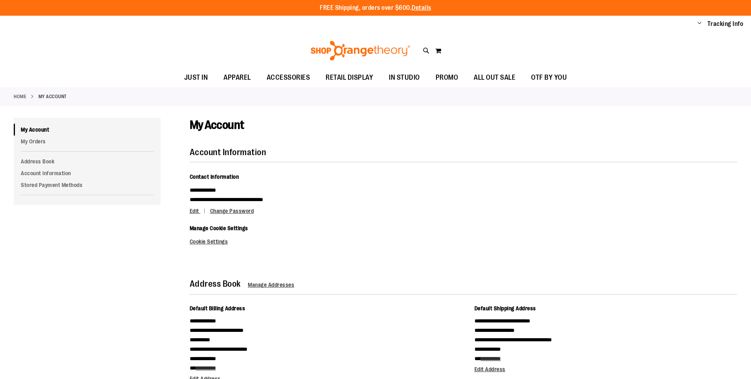 This screenshot has width=751, height=379. I want to click on a: Cookie Settings, so click(209, 242).